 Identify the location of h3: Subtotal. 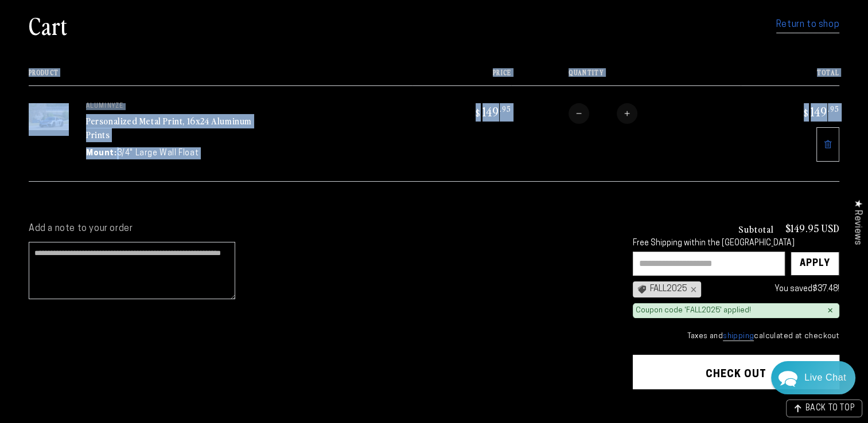
(755, 229).